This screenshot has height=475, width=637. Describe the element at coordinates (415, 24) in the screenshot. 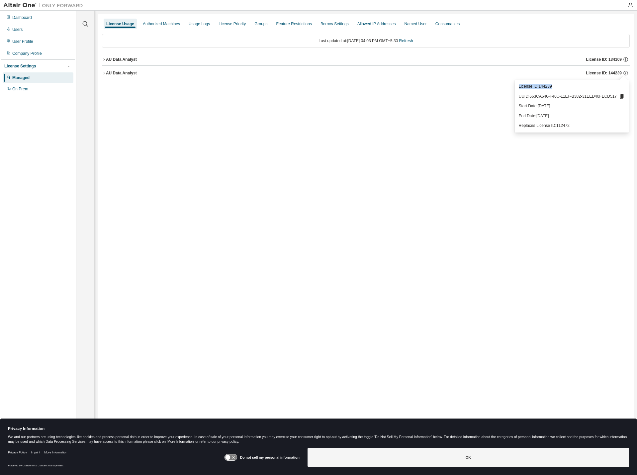

I see `div: Named User` at that location.